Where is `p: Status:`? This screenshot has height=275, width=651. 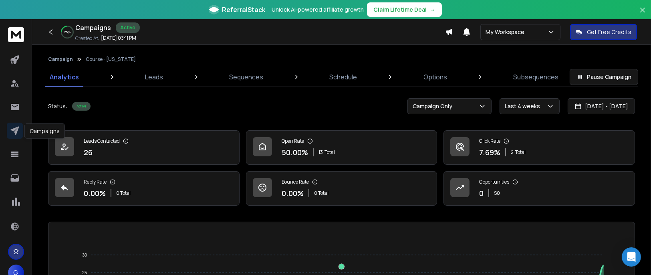 p: Status: is located at coordinates (58, 106).